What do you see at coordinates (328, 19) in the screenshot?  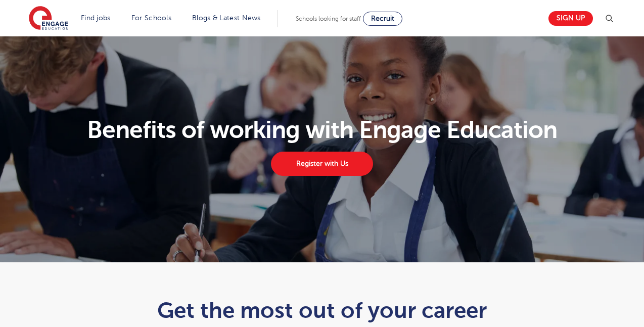 I see `span: Schools looking for staff` at bounding box center [328, 19].